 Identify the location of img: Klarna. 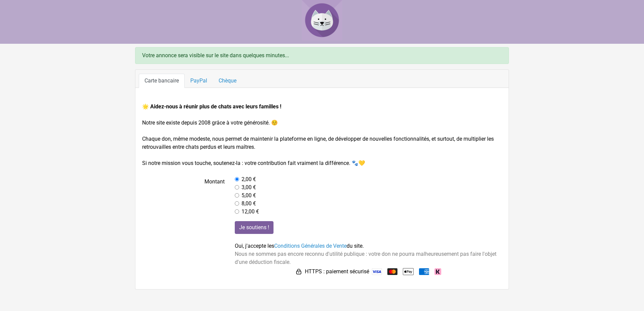
(438, 272).